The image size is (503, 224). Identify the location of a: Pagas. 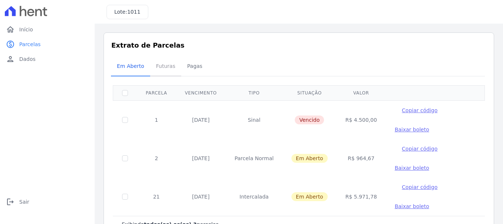
(195, 67).